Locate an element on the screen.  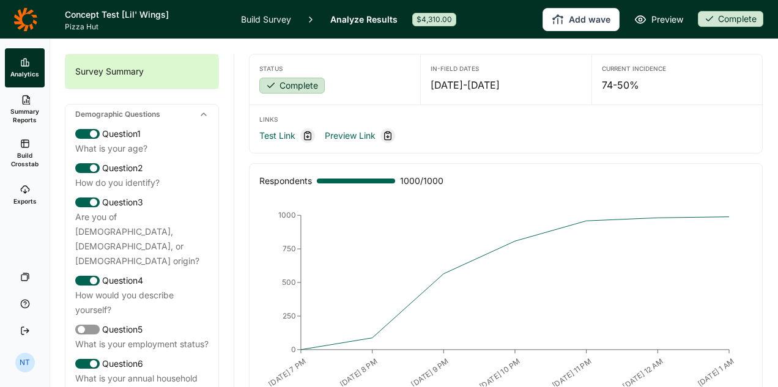
div: How do you identify? is located at coordinates (142, 183).